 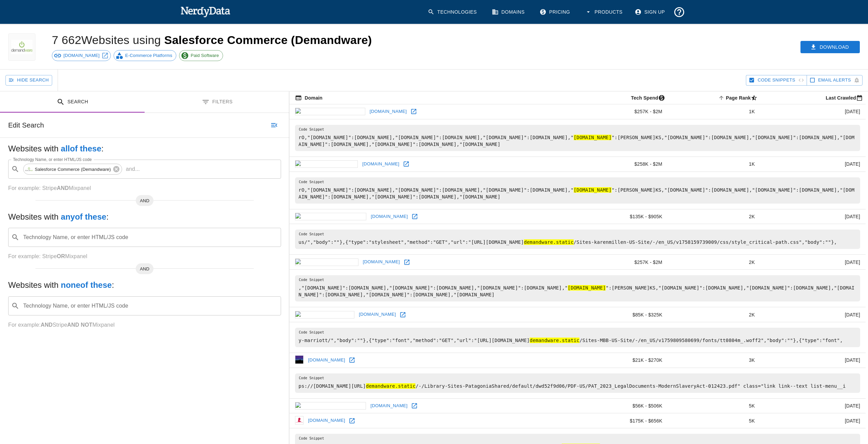 What do you see at coordinates (308, 98) in the screenshot?
I see `span: The registered domain name (i.e. "nerdydata.com").` at bounding box center [308, 98].